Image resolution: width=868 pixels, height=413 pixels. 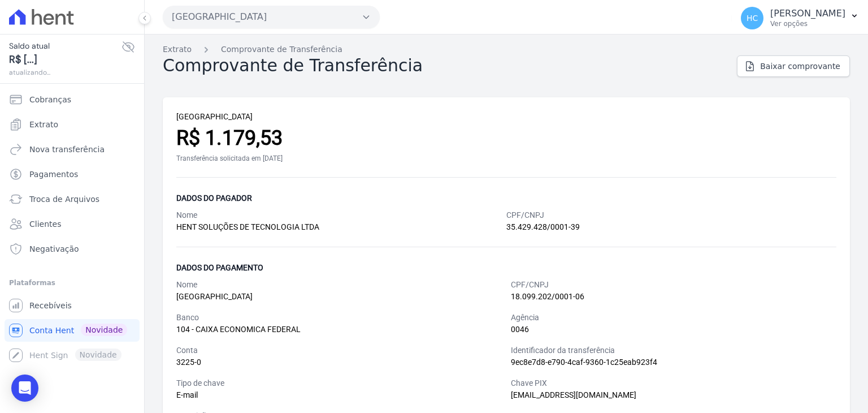 I want to click on div: 0046, so click(x=674, y=329).